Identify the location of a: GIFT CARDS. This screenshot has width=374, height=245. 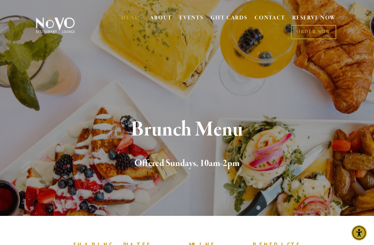
(229, 18).